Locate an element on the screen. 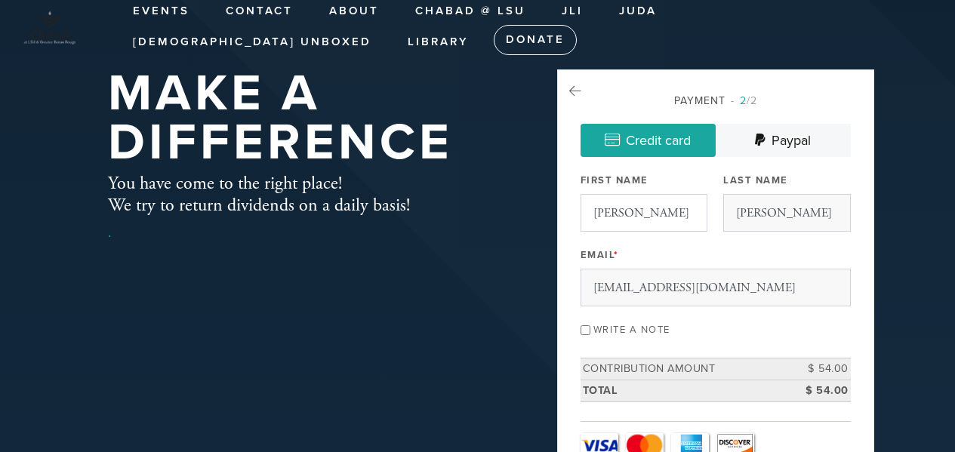 This screenshot has width=955, height=452. a: Donate is located at coordinates (535, 40).